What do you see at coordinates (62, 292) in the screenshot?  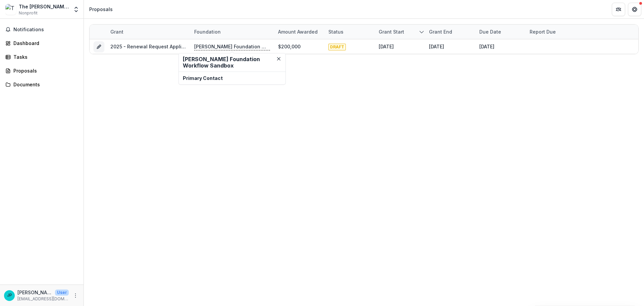 I see `p: User` at bounding box center [62, 292].